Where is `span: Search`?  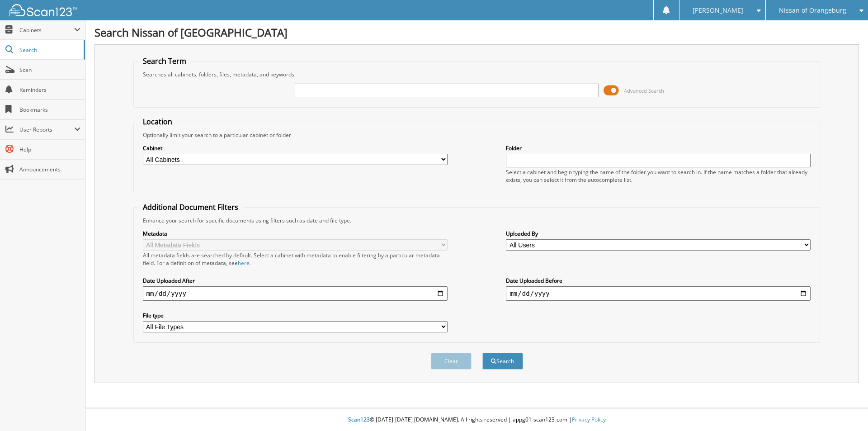
span: Search is located at coordinates (49, 49).